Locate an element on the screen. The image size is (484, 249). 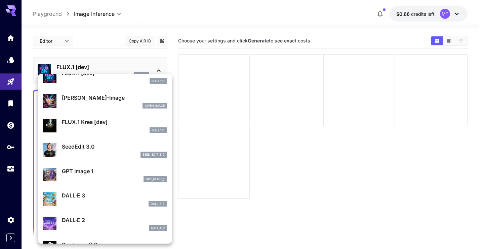
p: GPT Image 1 is located at coordinates (114, 171).